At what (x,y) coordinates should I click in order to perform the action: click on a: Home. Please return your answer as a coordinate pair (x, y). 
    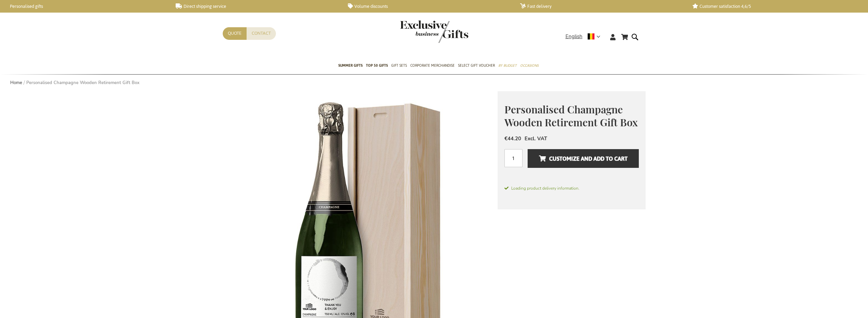
    Looking at the image, I should click on (16, 83).